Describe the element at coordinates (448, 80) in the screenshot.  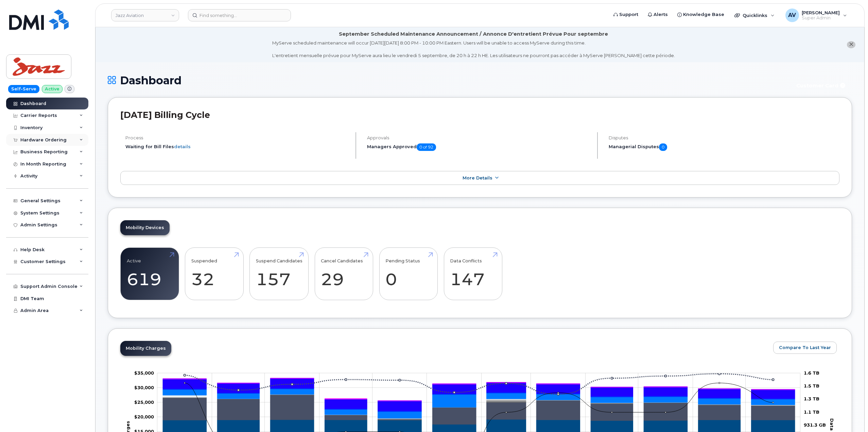
I see `h1: Dashboard` at that location.